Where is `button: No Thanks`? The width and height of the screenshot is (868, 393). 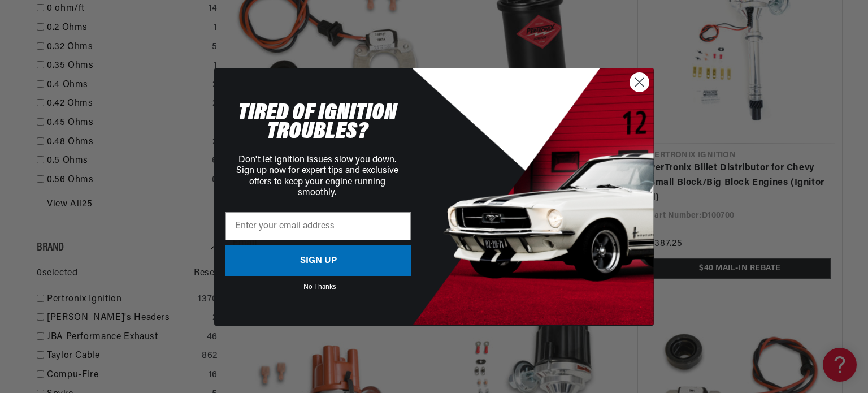 button: No Thanks is located at coordinates (320, 285).